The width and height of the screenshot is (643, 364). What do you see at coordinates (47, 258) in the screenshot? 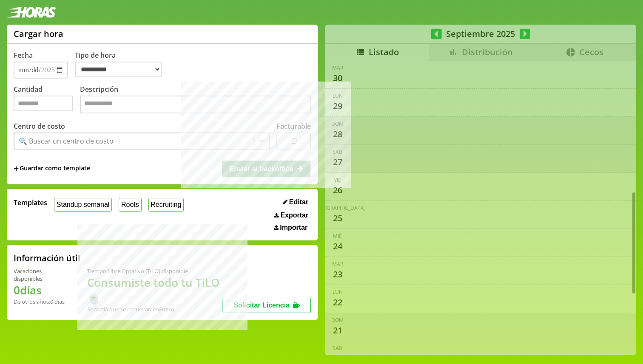
I see `h2: Información útil` at bounding box center [47, 258].